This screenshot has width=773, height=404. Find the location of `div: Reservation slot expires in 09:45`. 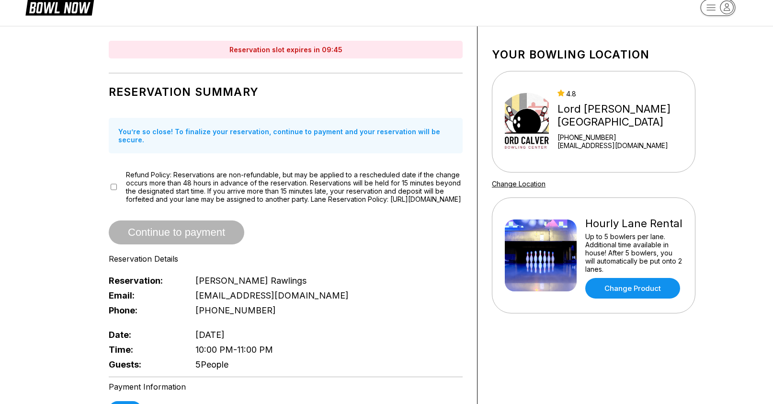

div: Reservation slot expires in 09:45 is located at coordinates (286, 49).